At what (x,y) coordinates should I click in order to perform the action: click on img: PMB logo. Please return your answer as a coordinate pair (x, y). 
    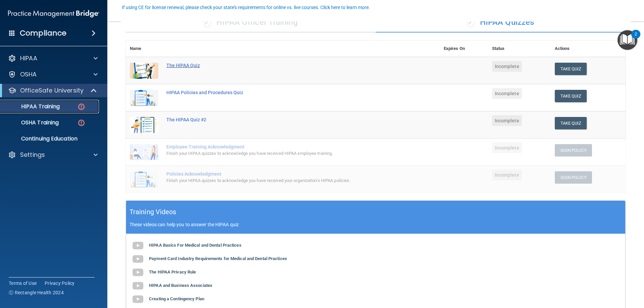
    Looking at the image, I should click on (53, 14).